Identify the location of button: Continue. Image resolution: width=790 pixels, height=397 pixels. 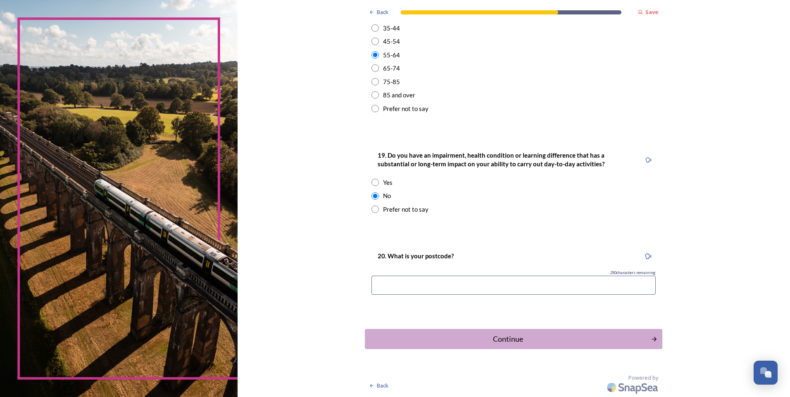
(514, 339).